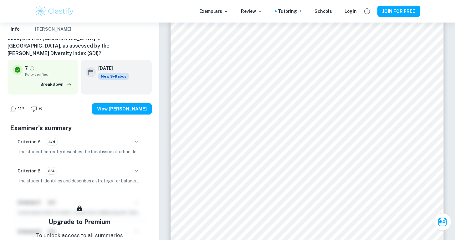 The image size is (455, 240). What do you see at coordinates (56, 85) in the screenshot?
I see `button: Breakdown` at bounding box center [56, 85].